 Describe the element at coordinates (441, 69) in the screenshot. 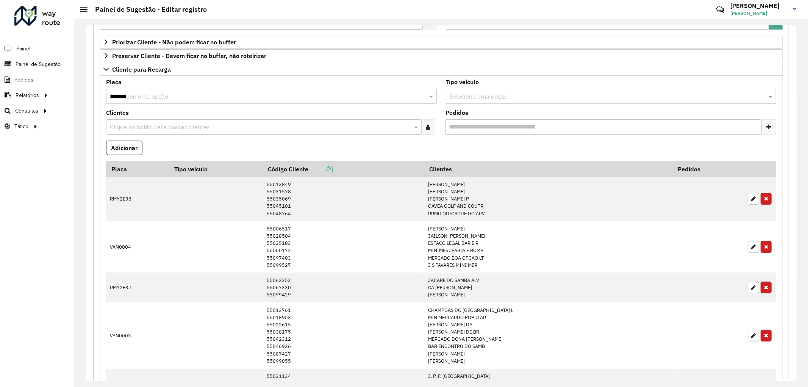

I see `a: Cliente para Recarga` at that location.